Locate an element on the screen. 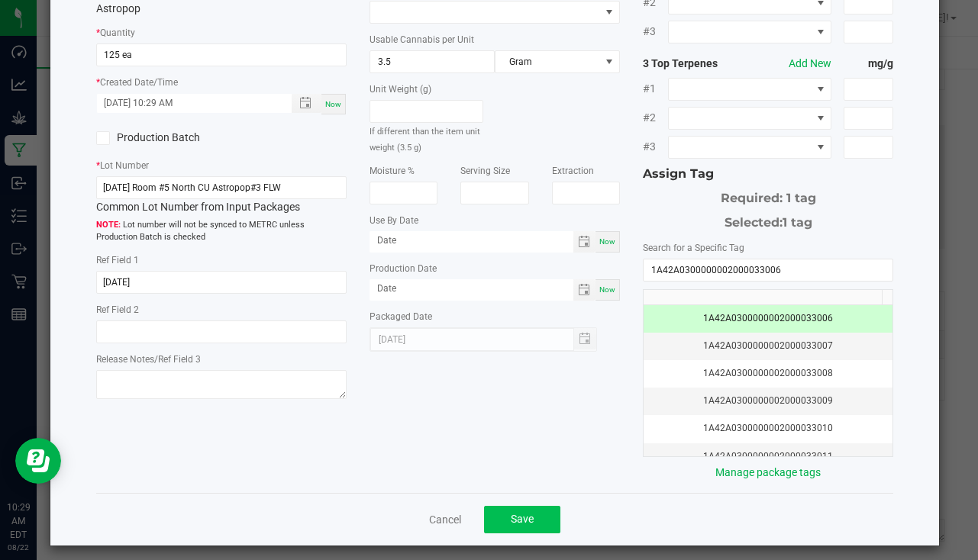 Image resolution: width=978 pixels, height=560 pixels. div: Required: 1 tag is located at coordinates (768, 195).